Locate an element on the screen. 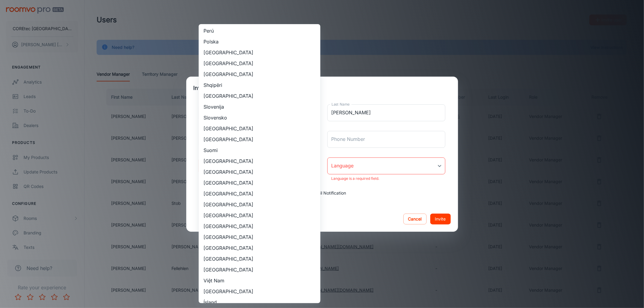 The height and width of the screenshot is (308, 644). li: Việt Nam is located at coordinates (259, 281).